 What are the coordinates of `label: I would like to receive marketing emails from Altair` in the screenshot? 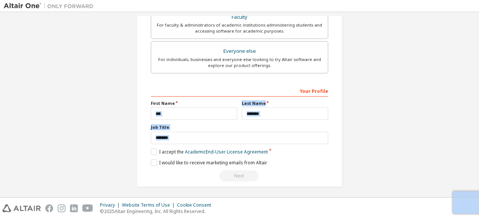 It's located at (209, 163).